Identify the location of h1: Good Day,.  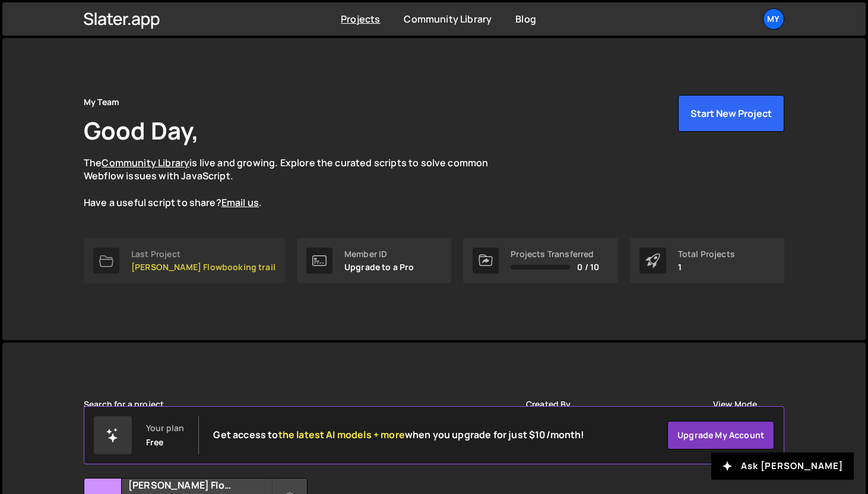
(141, 130).